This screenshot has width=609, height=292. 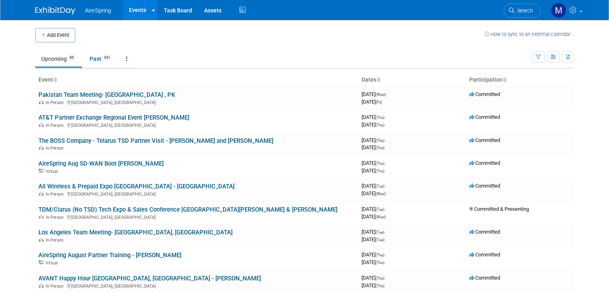 I want to click on span: Search, so click(x=523, y=10).